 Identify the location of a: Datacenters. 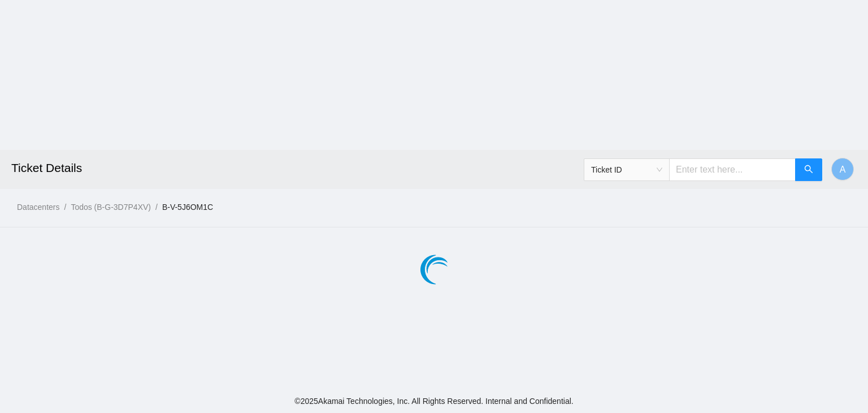
(38, 207).